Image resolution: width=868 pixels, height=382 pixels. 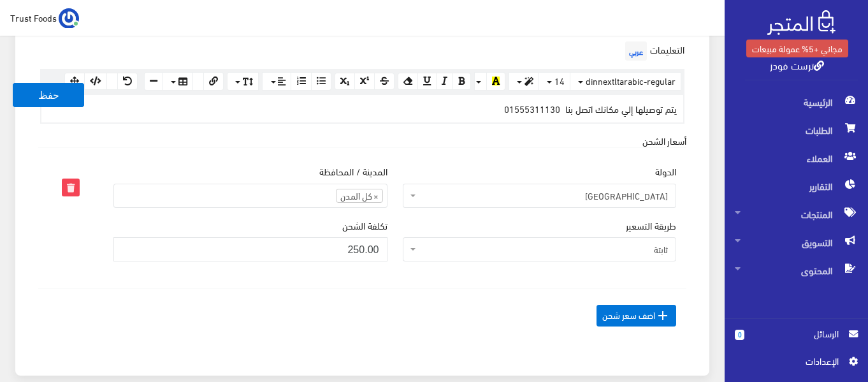 What do you see at coordinates (739, 335) in the screenshot?
I see `span: 0` at bounding box center [739, 335].